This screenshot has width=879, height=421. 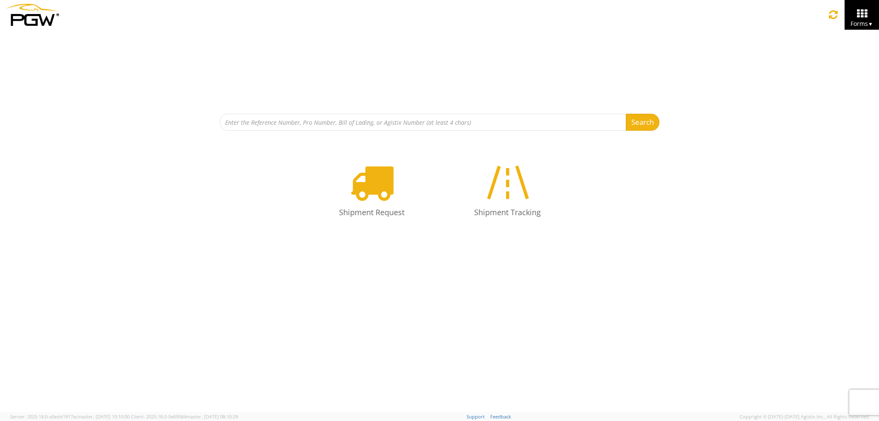 What do you see at coordinates (500, 417) in the screenshot?
I see `a: Feedback` at bounding box center [500, 417].